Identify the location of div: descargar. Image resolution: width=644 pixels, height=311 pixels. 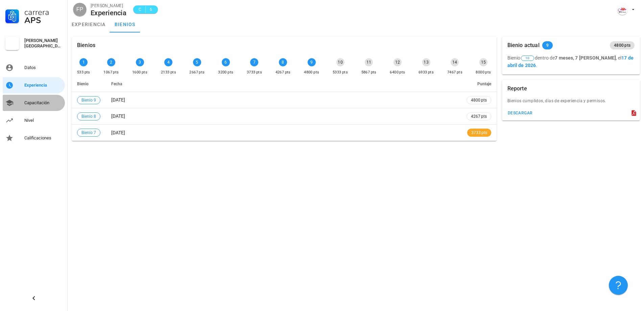
(520, 113).